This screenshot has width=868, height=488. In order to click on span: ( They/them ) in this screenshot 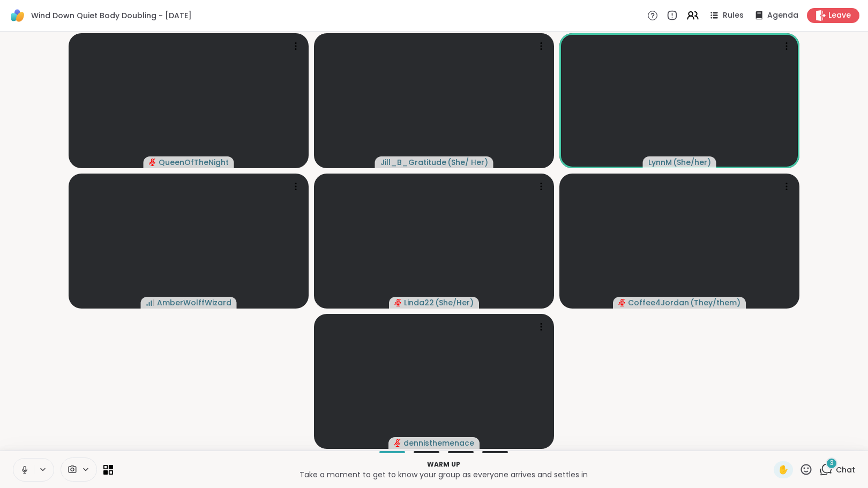, I will do `click(715, 303)`.